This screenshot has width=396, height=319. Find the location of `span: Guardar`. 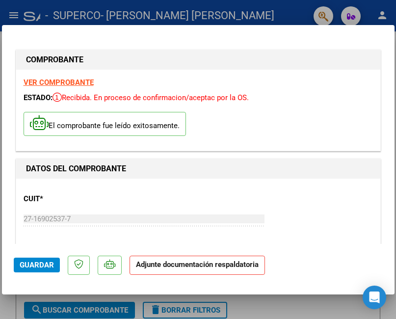

span: Guardar is located at coordinates (37, 265).